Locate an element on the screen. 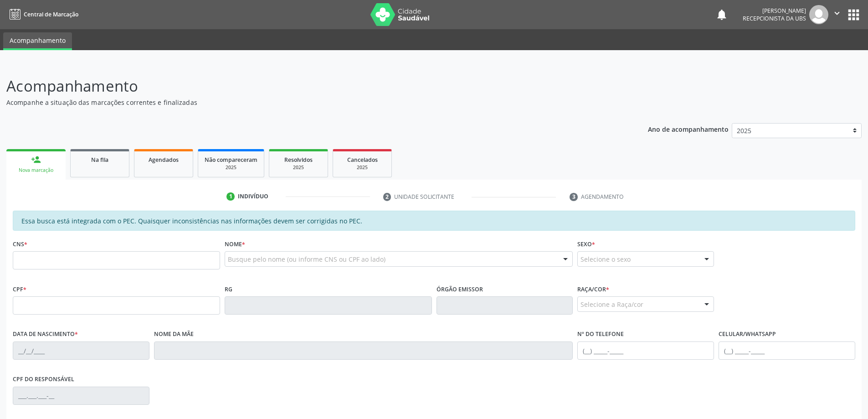 Image resolution: width=868 pixels, height=419 pixels. span: Central de Marcação is located at coordinates (51, 14).